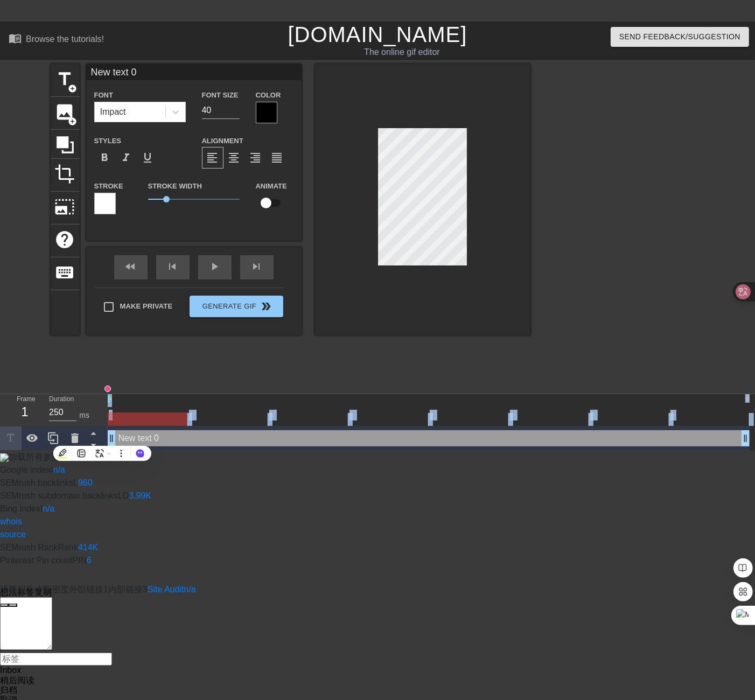 The width and height of the screenshot is (755, 700). Describe the element at coordinates (76, 482) in the screenshot. I see `span: L` at that location.